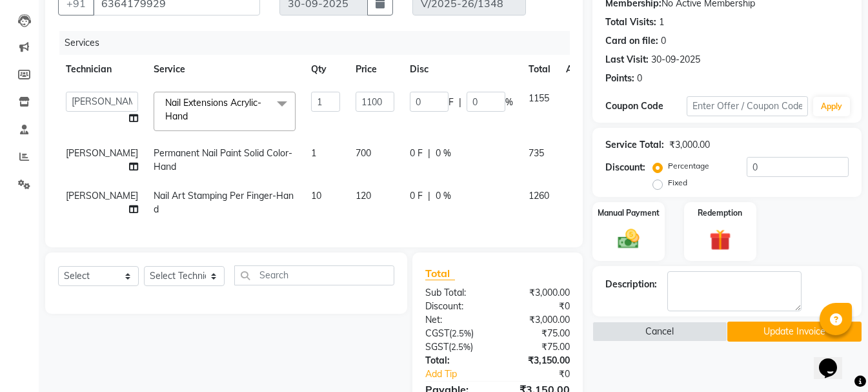 Image resolution: width=868 pixels, height=392 pixels. Describe the element at coordinates (539, 98) in the screenshot. I see `span: 1155` at that location.